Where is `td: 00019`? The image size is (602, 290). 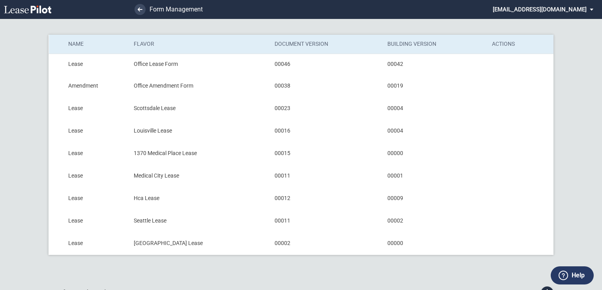
td: 00019 is located at coordinates (434, 86).